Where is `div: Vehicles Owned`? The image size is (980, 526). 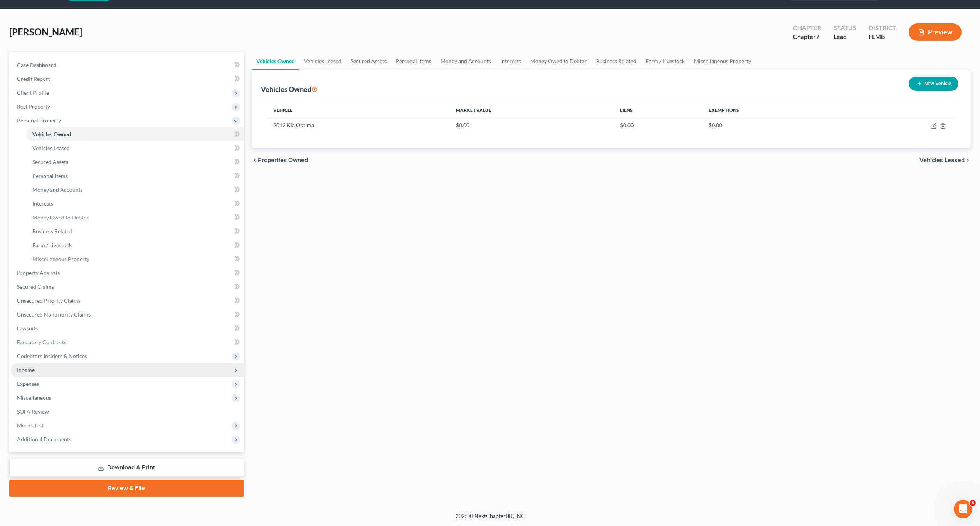 div: Vehicles Owned is located at coordinates (289, 89).